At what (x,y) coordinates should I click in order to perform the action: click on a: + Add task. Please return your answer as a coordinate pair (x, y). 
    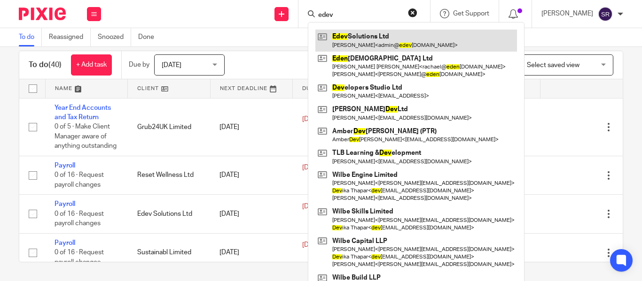
    Looking at the image, I should click on (91, 65).